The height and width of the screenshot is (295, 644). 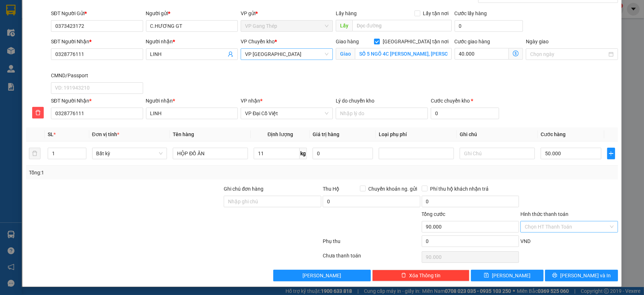 I want to click on img: logo.jpg, so click(x=36, y=27).